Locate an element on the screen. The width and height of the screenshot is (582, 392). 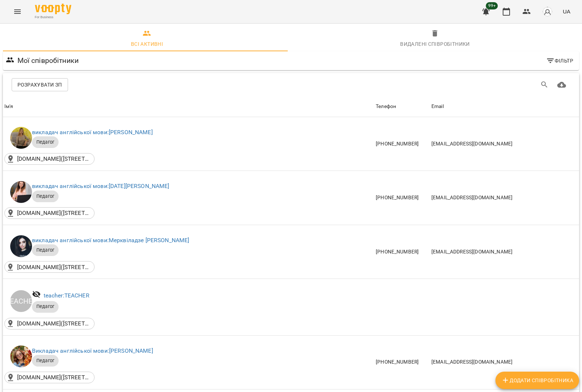
img: Мерквіладзе Саломе Теймуразівна is located at coordinates (21, 246).